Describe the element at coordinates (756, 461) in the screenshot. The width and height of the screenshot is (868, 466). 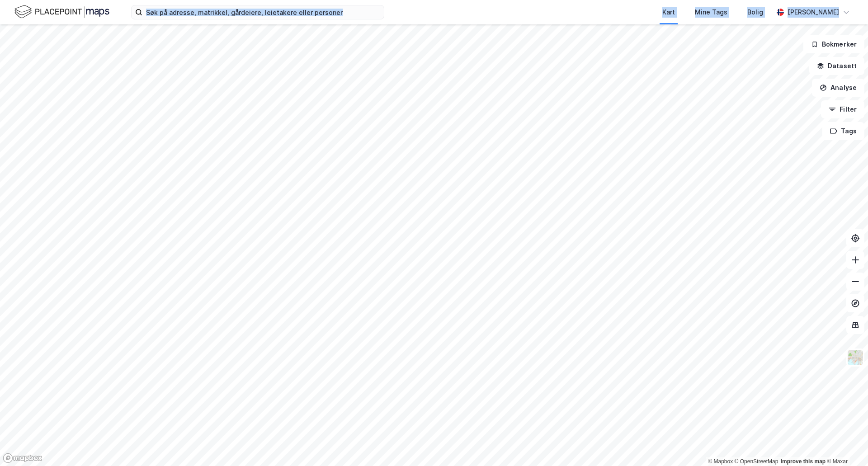
I see `a: OpenStreetMap` at that location.